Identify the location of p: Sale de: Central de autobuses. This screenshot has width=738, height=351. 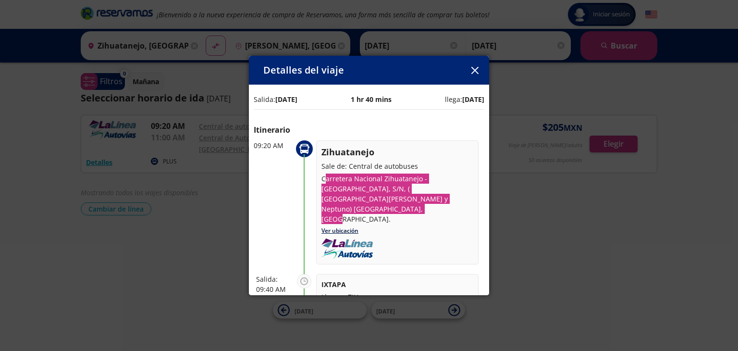
(397, 166).